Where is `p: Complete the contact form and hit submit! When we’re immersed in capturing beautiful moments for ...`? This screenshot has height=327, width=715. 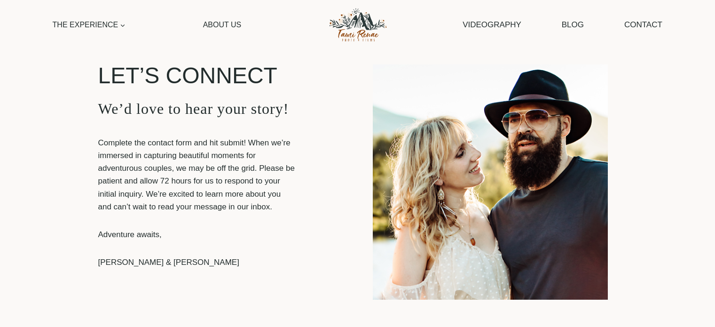 p: Complete the contact form and hit submit! When we’re immersed in capturing beautiful moments for ... is located at coordinates (197, 174).